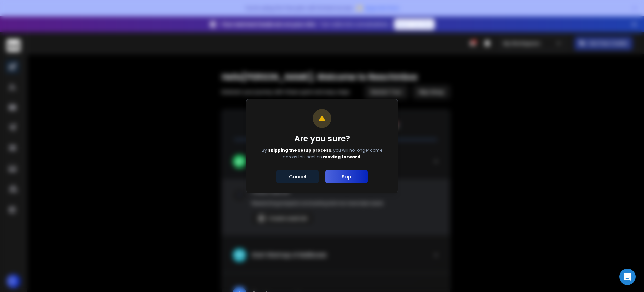 The image size is (644, 292). What do you see at coordinates (322, 138) in the screenshot?
I see `h1: Are you sure?` at bounding box center [322, 138].